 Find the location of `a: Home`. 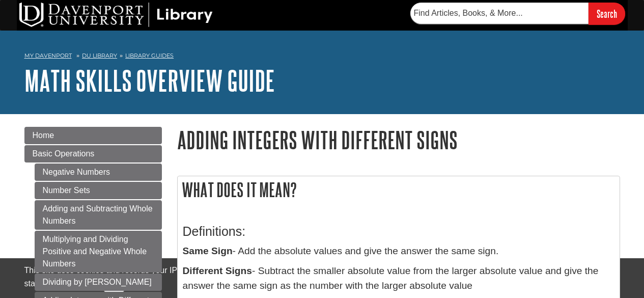

a: Home is located at coordinates (93, 135).